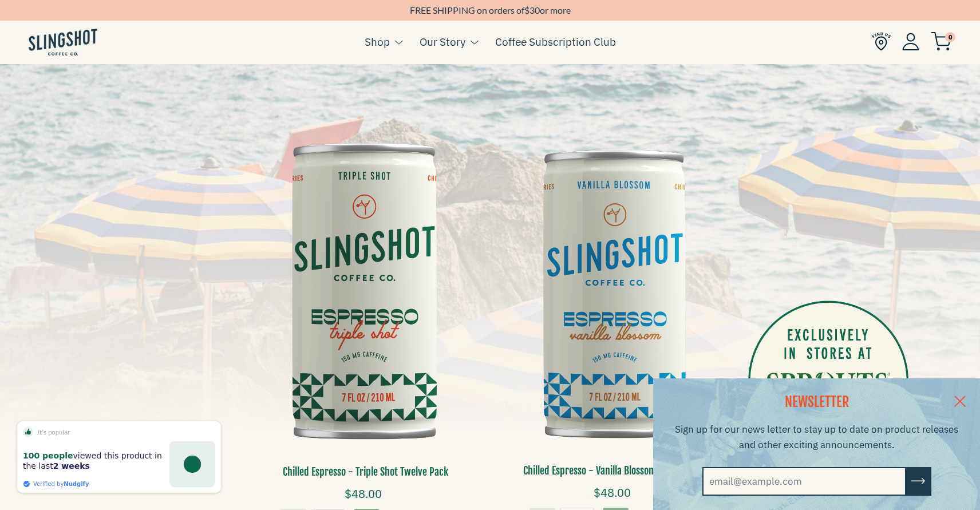 This screenshot has height=510, width=980. Describe the element at coordinates (534, 9) in the screenshot. I see `span: 30` at that location.